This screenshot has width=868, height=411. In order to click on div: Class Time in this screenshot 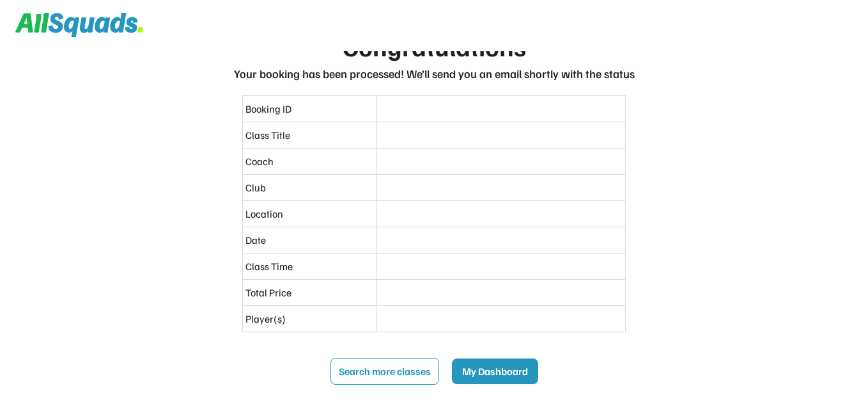, I will do `click(310, 266)`.